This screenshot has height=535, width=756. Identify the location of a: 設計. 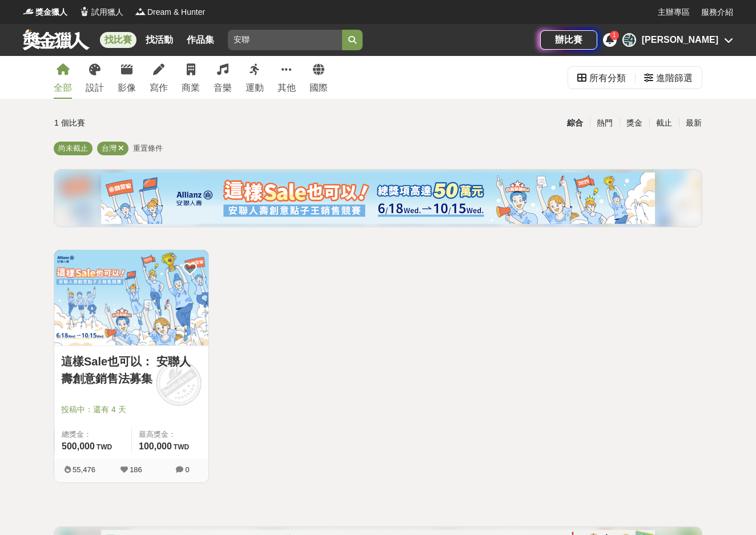
(95, 77).